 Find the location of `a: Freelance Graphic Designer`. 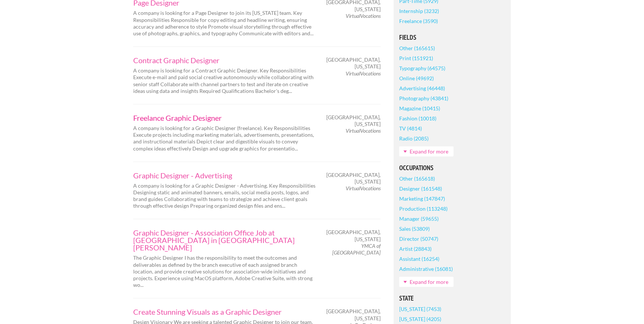

a: Freelance Graphic Designer is located at coordinates (224, 118).